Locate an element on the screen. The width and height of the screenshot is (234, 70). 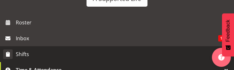
span: Feedback is located at coordinates (228, 31).